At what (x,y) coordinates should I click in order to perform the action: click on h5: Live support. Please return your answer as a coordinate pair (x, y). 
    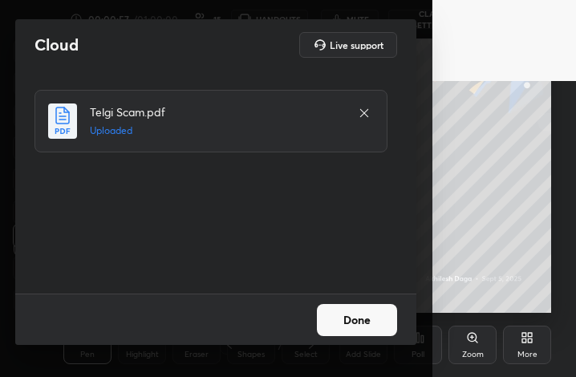
    Looking at the image, I should click on (356, 45).